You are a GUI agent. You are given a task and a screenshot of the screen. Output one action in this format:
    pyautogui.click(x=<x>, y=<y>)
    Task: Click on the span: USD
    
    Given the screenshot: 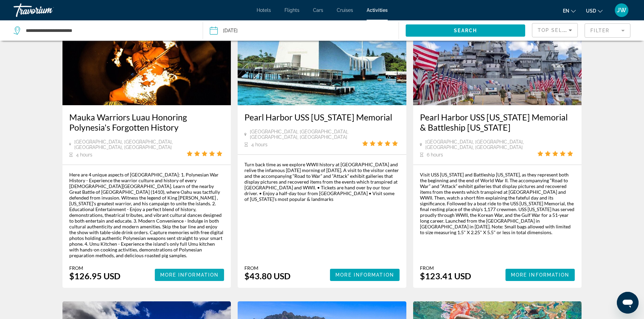 What is the action you would take?
    pyautogui.click(x=591, y=11)
    